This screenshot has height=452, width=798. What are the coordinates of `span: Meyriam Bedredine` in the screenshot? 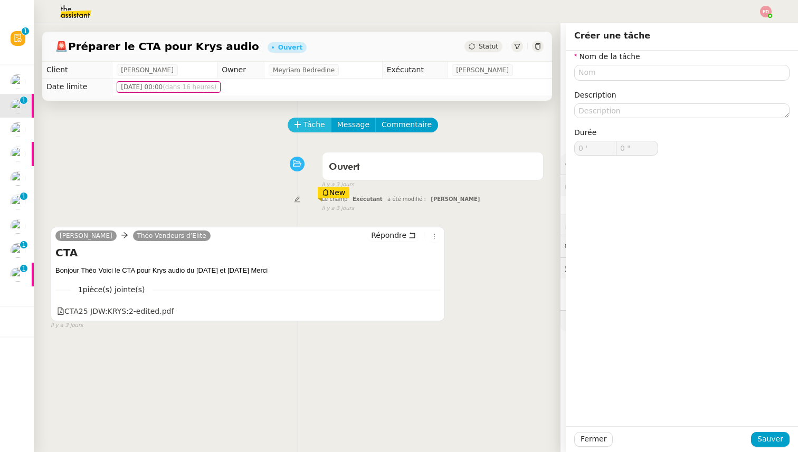 It's located at (303, 70).